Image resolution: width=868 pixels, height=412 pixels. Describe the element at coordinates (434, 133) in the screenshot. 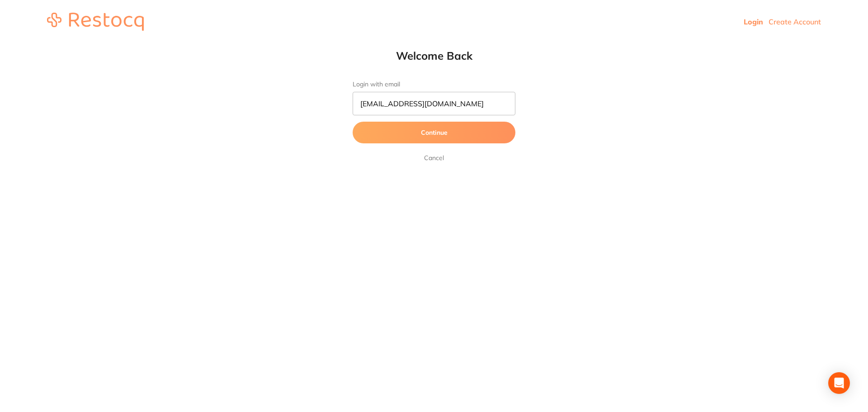

I see `button: Continue` at that location.